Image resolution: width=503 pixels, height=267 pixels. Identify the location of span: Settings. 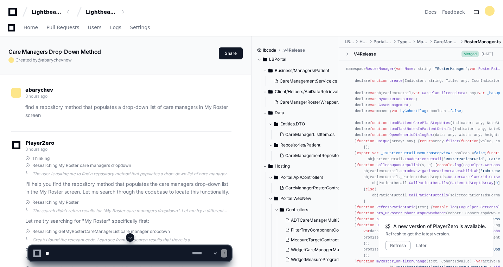
(140, 27).